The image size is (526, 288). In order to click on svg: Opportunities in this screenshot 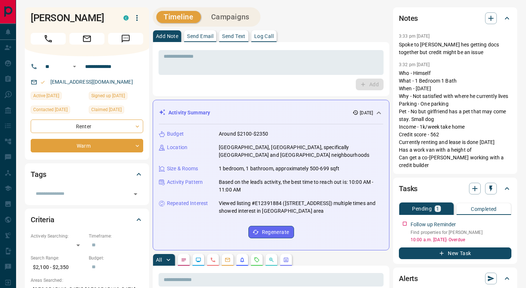, I will do `click(272, 260)`.